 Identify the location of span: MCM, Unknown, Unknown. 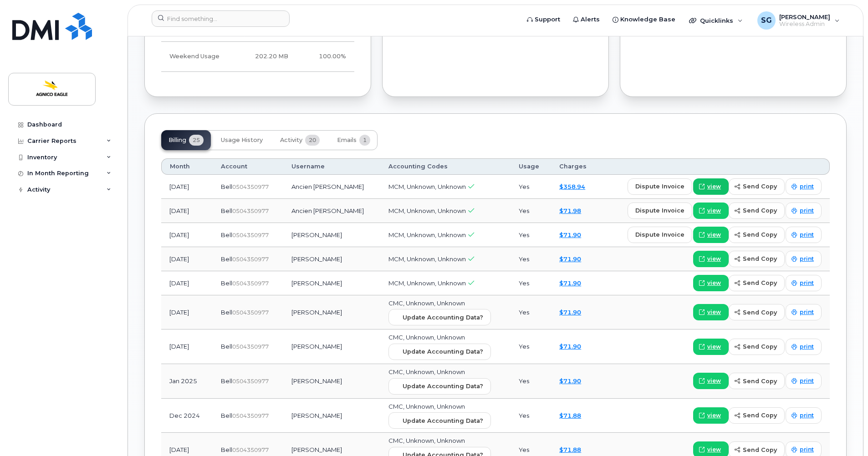
(427, 211).